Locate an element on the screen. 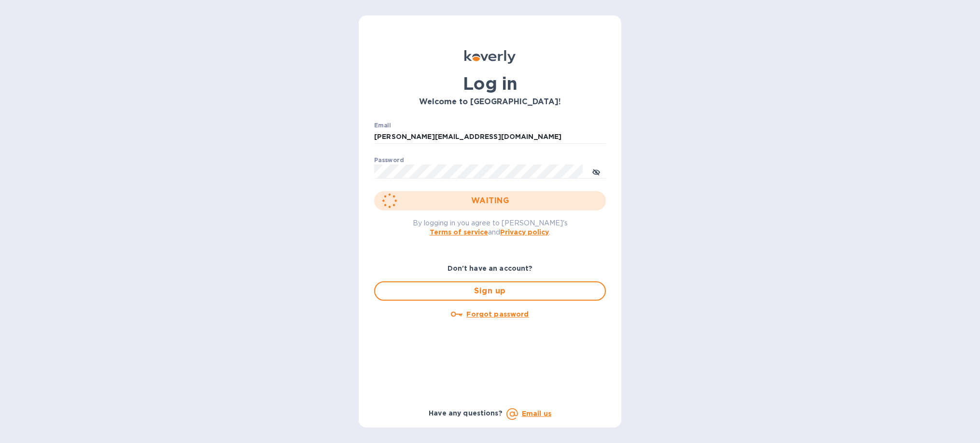 The width and height of the screenshot is (980, 443). a: Terms of service is located at coordinates (458, 232).